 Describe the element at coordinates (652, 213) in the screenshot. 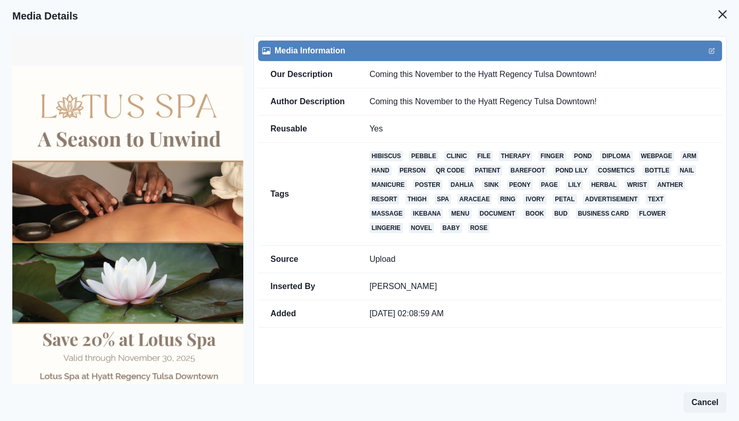

I see `a: flower` at that location.